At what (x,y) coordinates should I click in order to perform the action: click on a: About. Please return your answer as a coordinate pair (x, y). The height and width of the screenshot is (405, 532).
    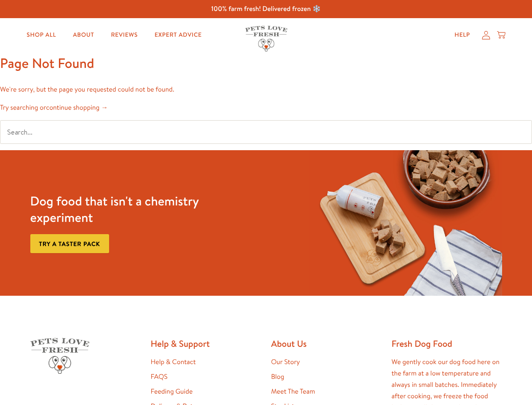
    Looking at the image, I should click on (83, 35).